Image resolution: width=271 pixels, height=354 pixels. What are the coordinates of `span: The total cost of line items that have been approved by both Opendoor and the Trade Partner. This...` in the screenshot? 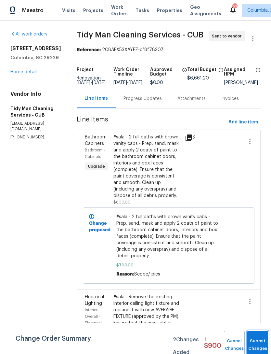 It's located at (185, 74).